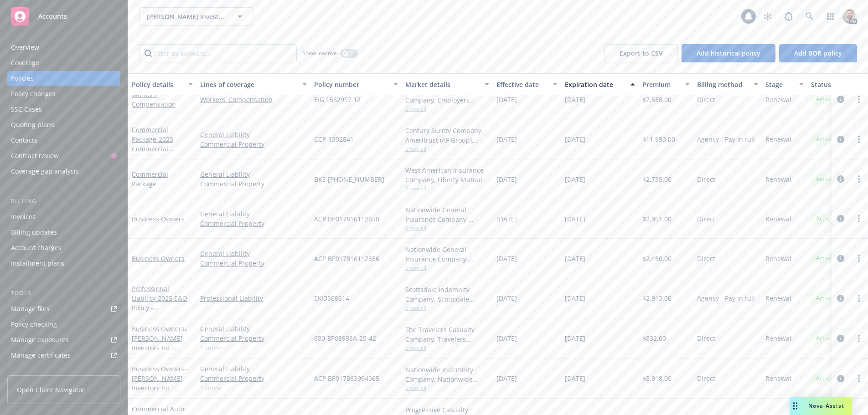  I want to click on div: Policy details, so click(157, 84).